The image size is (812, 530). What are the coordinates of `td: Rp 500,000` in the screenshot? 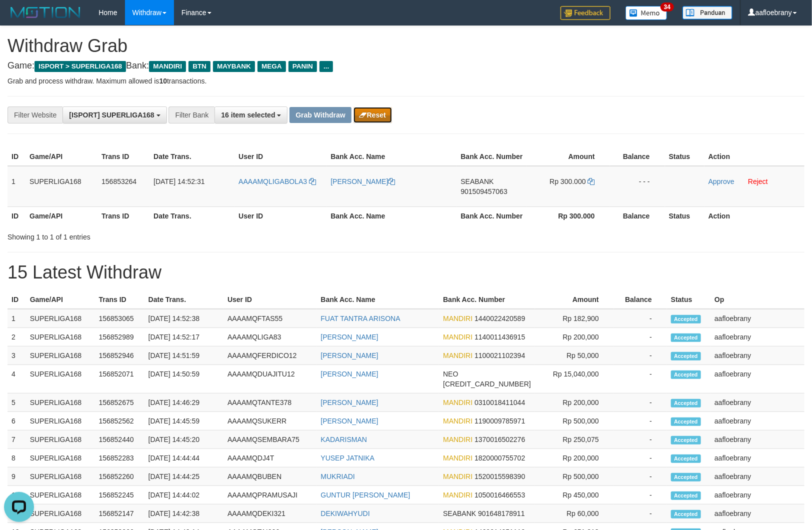 It's located at (574, 421).